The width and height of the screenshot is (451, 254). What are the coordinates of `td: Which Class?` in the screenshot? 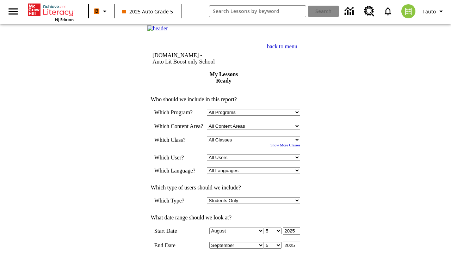 It's located at (179, 140).